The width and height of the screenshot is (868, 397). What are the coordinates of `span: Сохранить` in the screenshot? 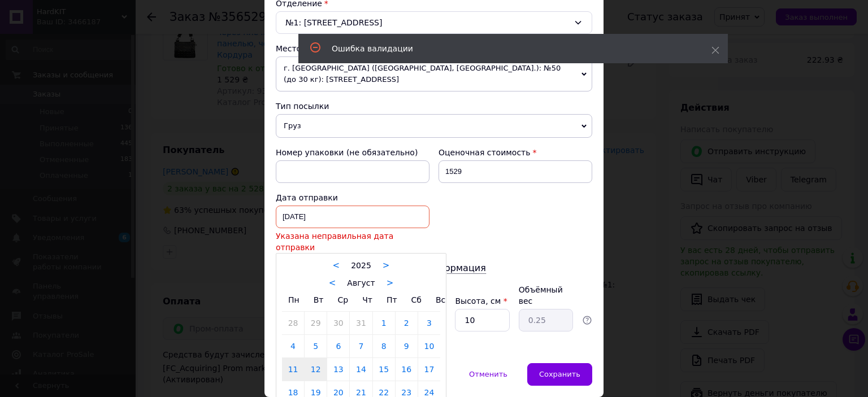 It's located at (559, 373).